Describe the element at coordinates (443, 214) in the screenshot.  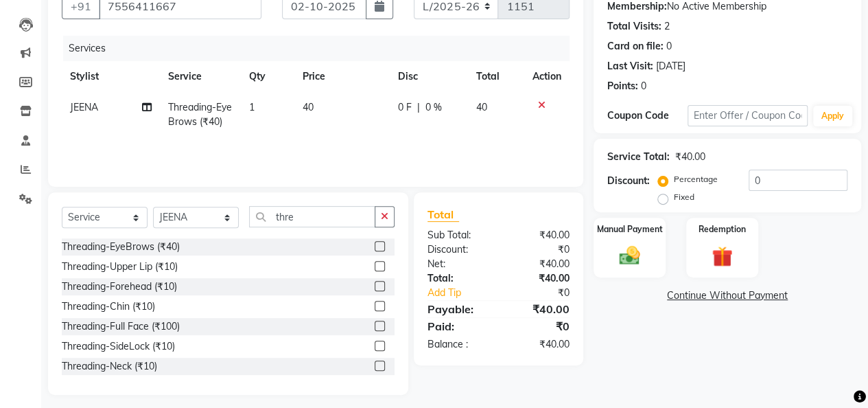
I see `span: Total` at that location.